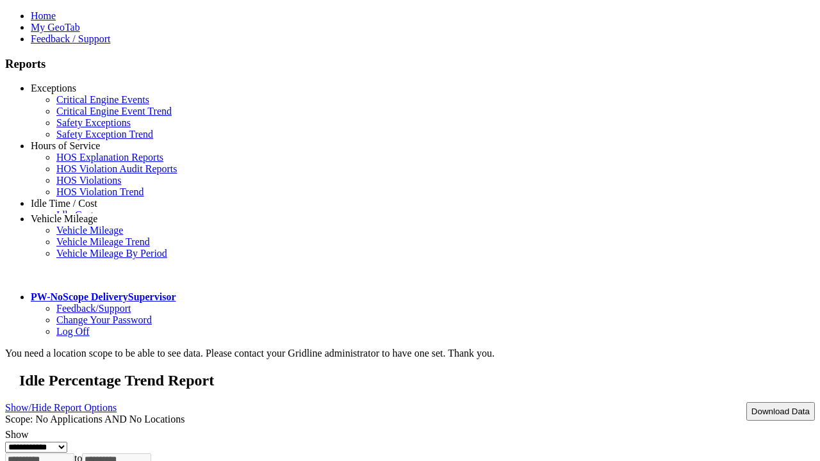 This screenshot has width=820, height=461. Describe the element at coordinates (43, 15) in the screenshot. I see `a: Home` at that location.